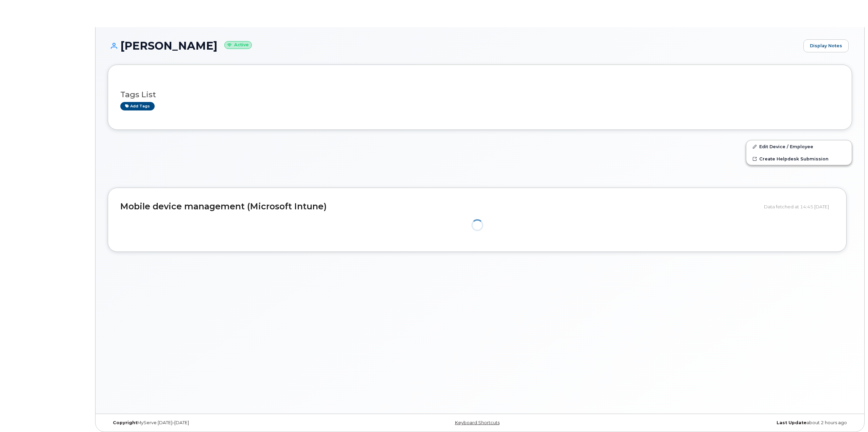 Image resolution: width=868 pixels, height=432 pixels. Describe the element at coordinates (125, 423) in the screenshot. I see `strong: Copyright` at that location.